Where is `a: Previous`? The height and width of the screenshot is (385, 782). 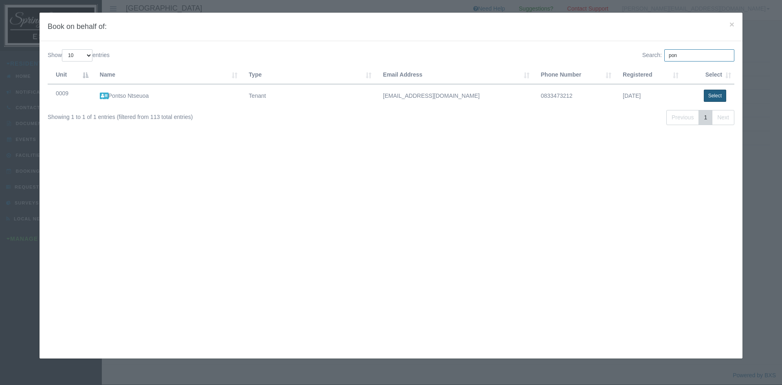
a: Previous is located at coordinates (682, 117).